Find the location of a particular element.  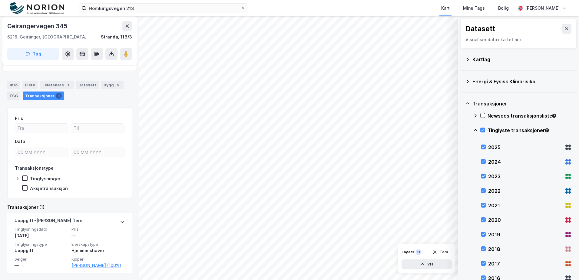

span: Tinglysningstype is located at coordinates (41, 244).